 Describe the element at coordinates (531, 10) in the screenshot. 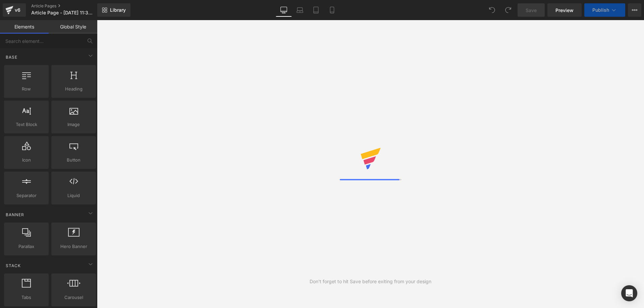

I see `span: Save` at that location.